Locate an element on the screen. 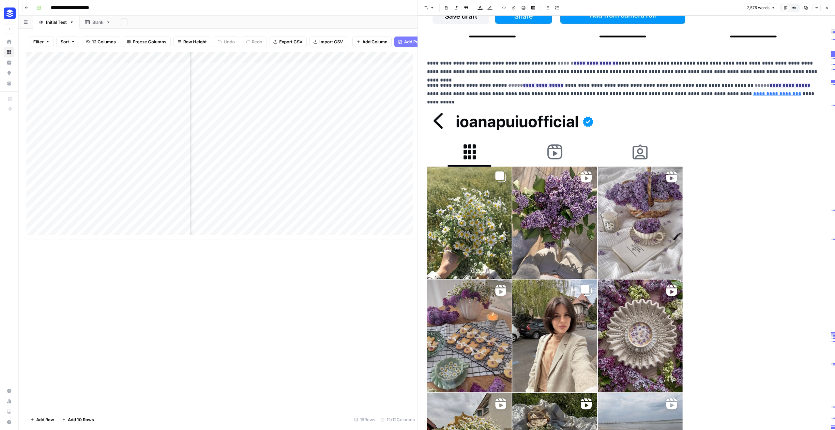 The height and width of the screenshot is (430, 835). a: Learning Hub is located at coordinates (9, 412).